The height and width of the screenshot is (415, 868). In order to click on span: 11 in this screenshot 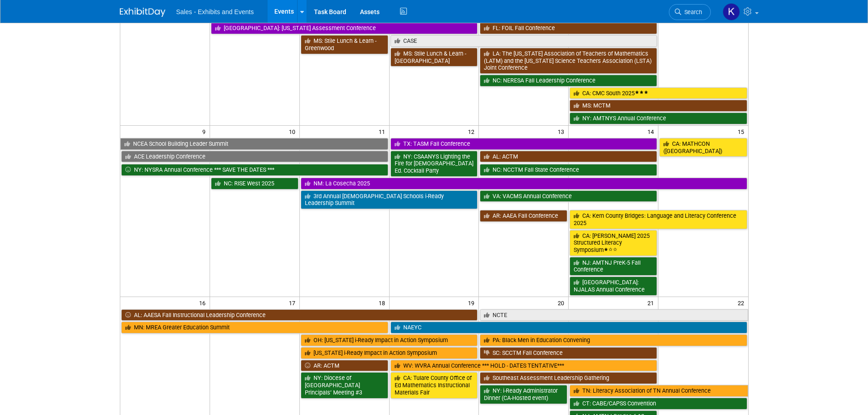, I will do `click(383, 132)`.